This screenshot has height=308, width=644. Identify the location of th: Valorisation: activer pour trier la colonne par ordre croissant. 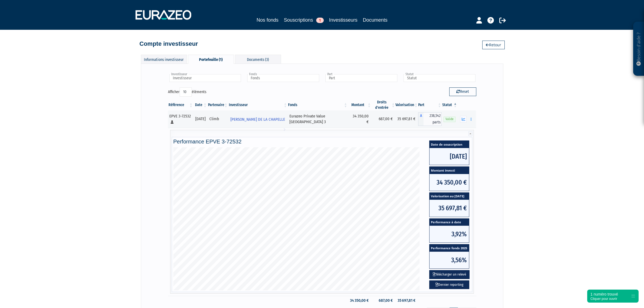
(407, 105).